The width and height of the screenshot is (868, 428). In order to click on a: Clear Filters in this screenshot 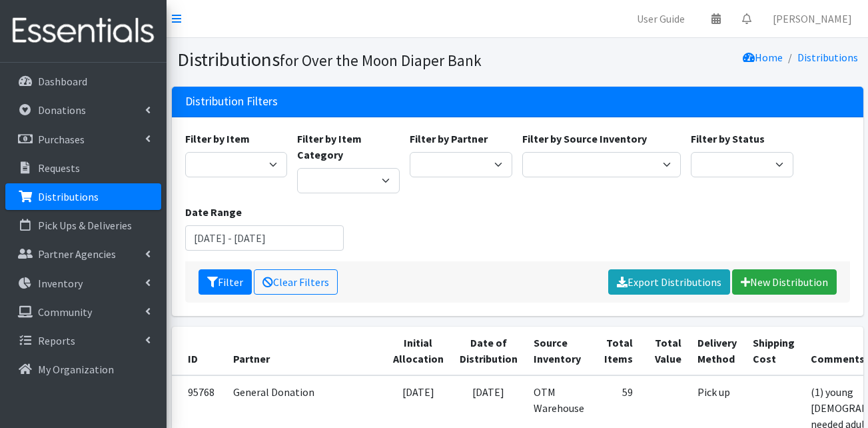, I will do `click(296, 282)`.